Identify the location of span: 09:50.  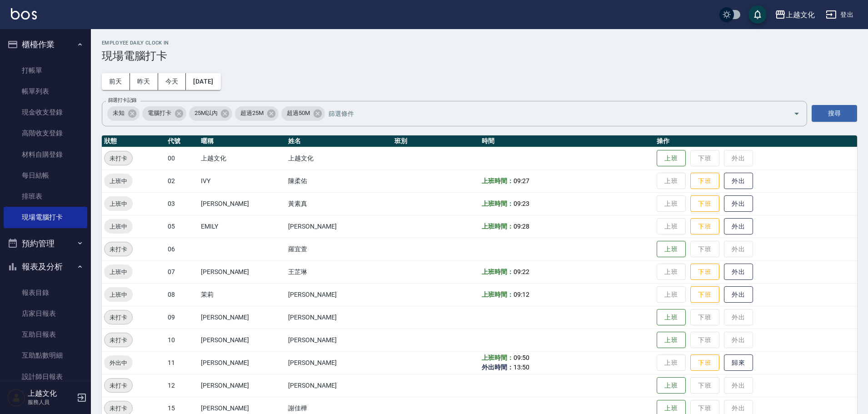
(522, 358).